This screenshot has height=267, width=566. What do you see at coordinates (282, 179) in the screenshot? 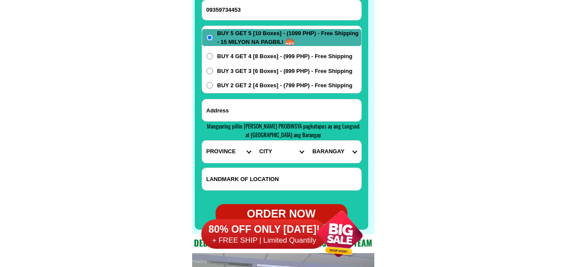
I see `input: Input LANDMARKOFLOCATION` at bounding box center [282, 179].